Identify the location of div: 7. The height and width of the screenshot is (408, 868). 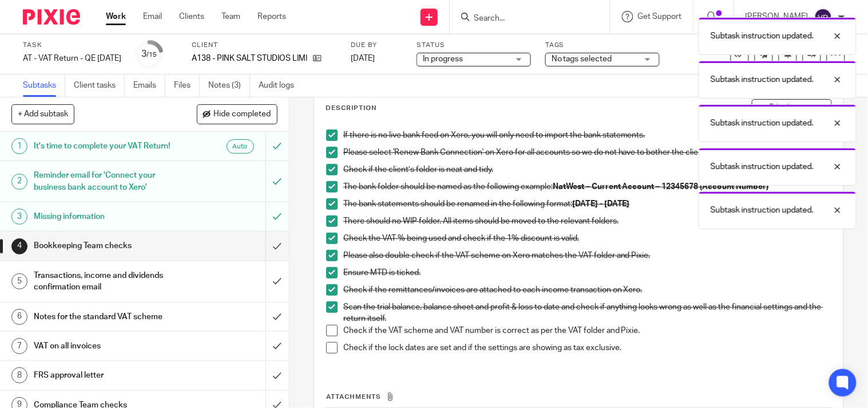
(20, 346).